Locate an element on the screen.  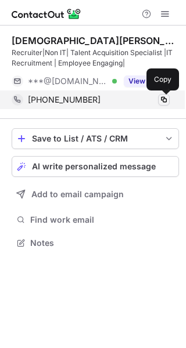
div: Save to List / ATS / CRM is located at coordinates (95, 139).